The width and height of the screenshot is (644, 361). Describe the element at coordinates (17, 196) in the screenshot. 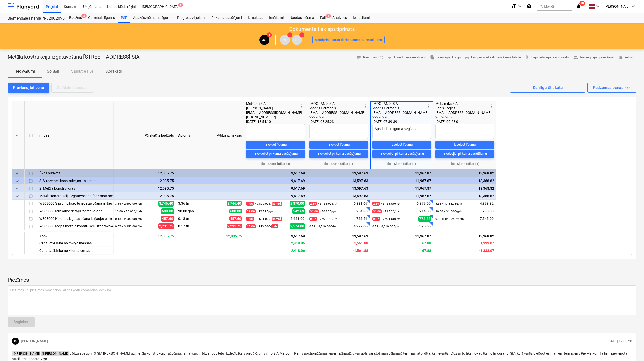

I see `span: keyboard_arrow_down` at that location.